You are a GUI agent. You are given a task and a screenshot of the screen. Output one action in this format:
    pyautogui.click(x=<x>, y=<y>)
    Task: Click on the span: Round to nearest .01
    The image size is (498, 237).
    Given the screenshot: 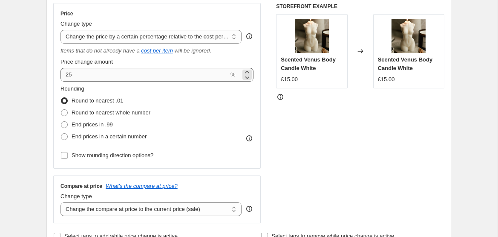 What is the action you would take?
    pyautogui.click(x=97, y=100)
    